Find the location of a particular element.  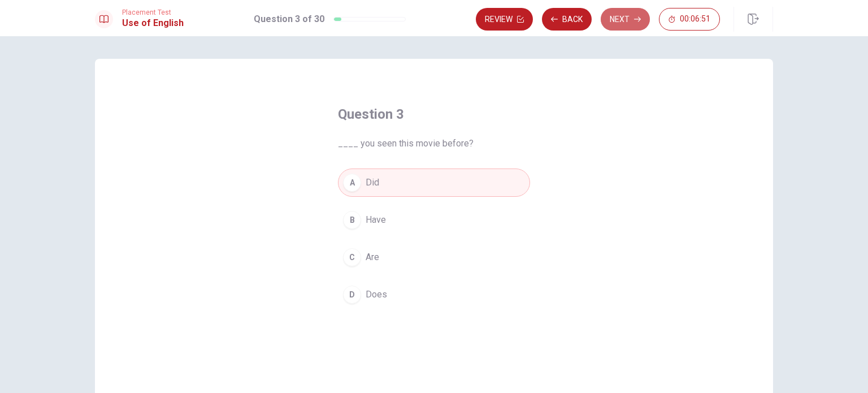

button: Review is located at coordinates (504, 19).